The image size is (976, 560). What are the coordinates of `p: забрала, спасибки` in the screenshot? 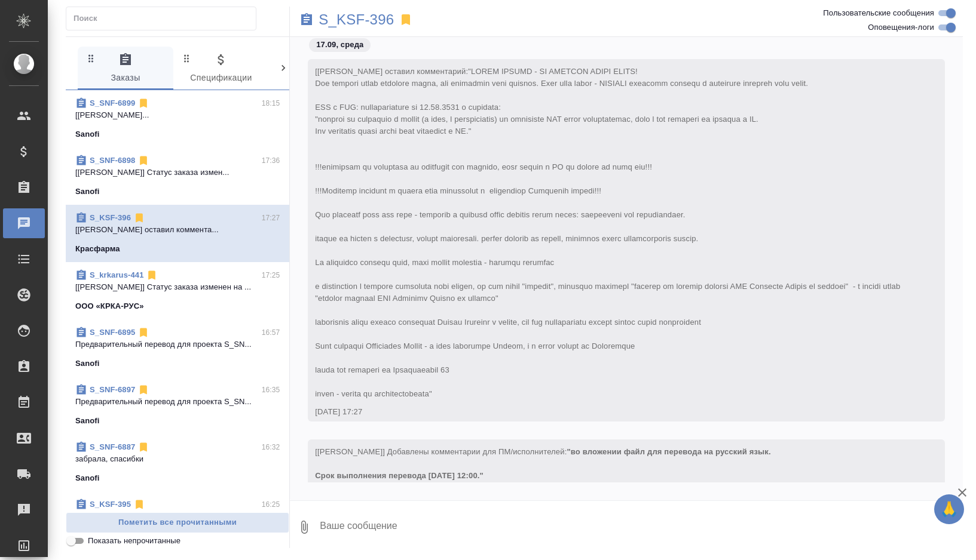 It's located at (178, 459).